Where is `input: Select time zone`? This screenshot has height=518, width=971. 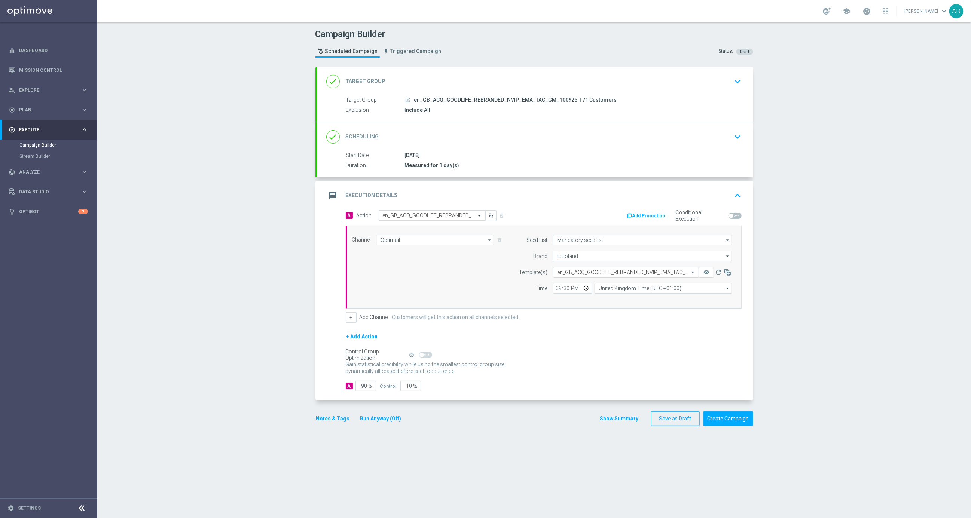 input: Select time zone is located at coordinates (663, 289).